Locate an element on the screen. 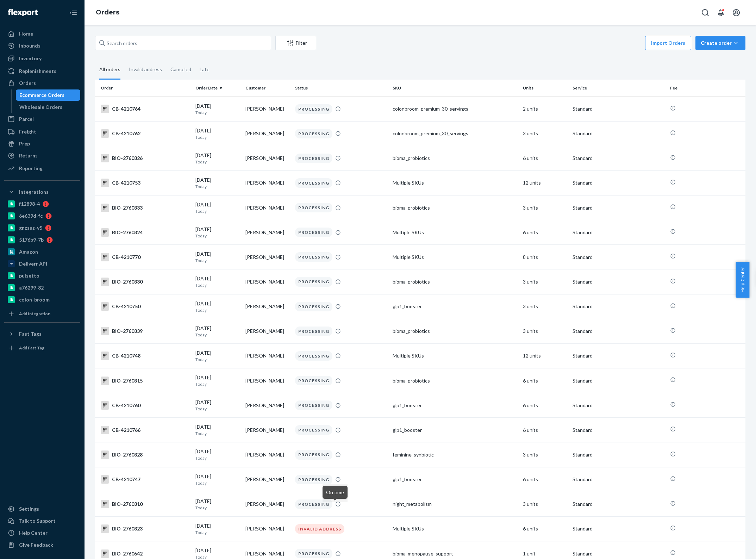  div: gnzsuz-v5 is located at coordinates (30, 228).